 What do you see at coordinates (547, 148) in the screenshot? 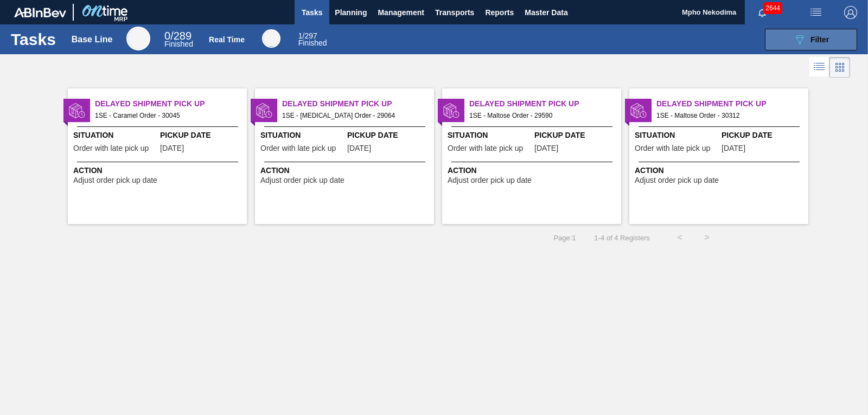
I see `span: 07/11/2025` at bounding box center [547, 148].